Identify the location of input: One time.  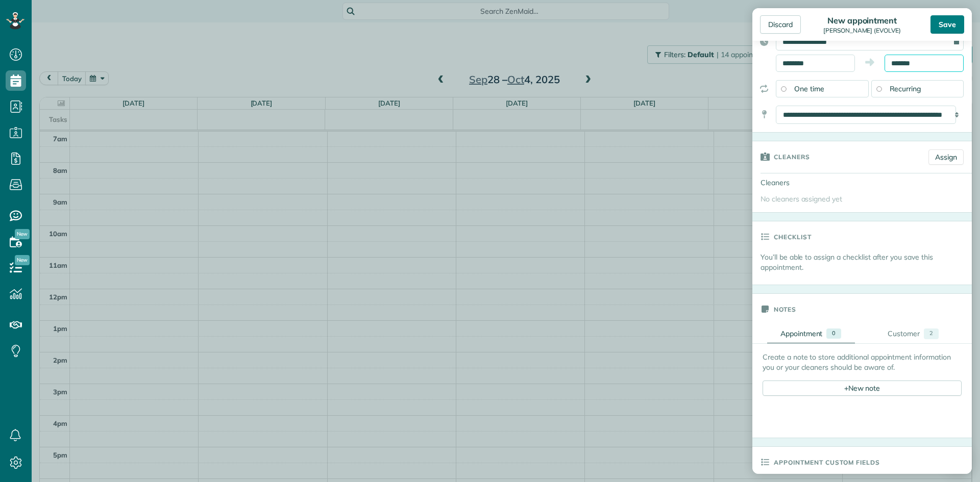
(784, 89).